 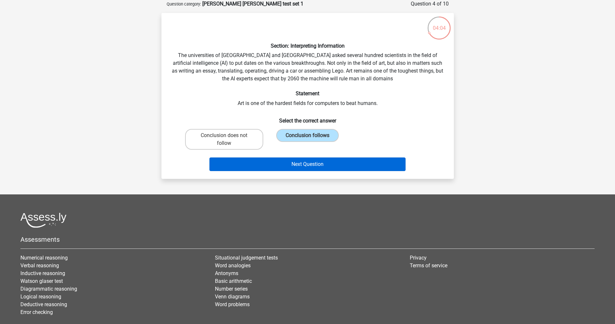 What do you see at coordinates (37, 312) in the screenshot?
I see `a: Error checking` at bounding box center [37, 312].